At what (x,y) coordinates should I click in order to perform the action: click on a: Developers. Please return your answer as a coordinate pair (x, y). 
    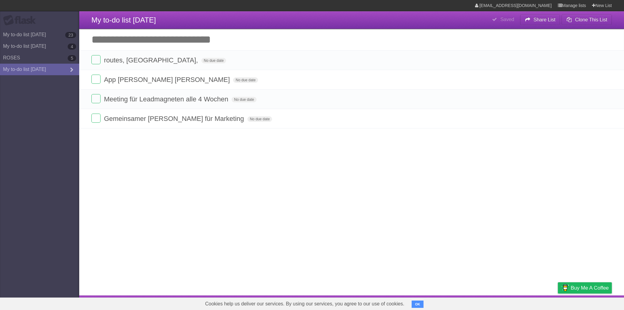
    Looking at the image, I should click on (509, 303).